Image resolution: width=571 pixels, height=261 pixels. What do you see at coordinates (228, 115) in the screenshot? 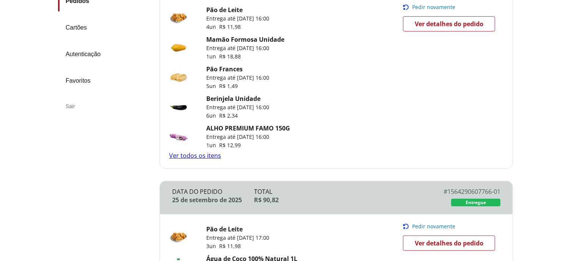
I see `span: R$ 2,34` at bounding box center [228, 115].